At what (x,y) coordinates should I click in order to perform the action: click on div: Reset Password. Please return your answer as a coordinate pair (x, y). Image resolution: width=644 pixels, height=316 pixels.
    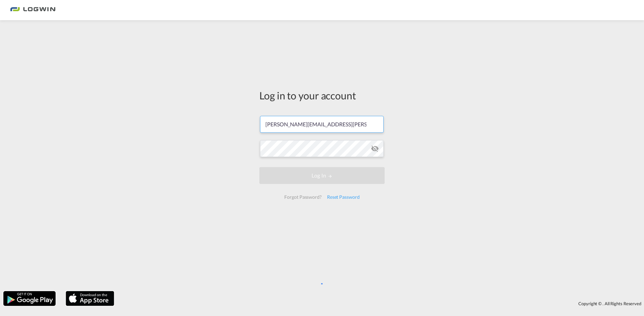
    Looking at the image, I should click on (344, 197).